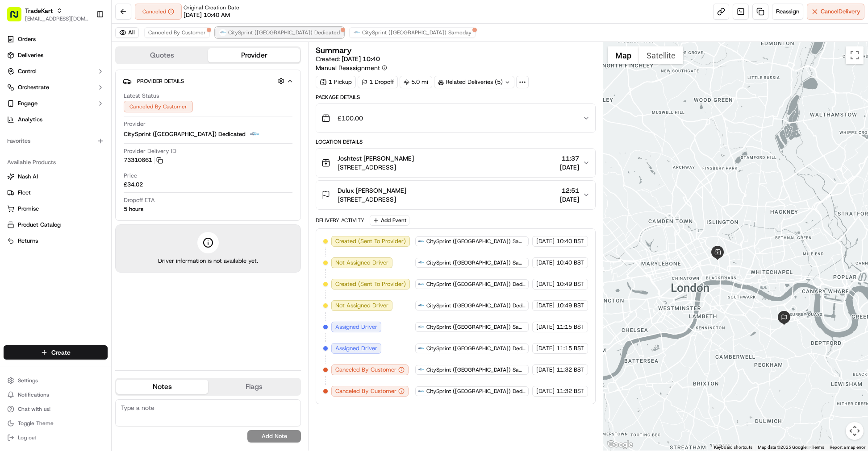  Describe the element at coordinates (98, 155) in the screenshot. I see `span: Pylon` at that location.